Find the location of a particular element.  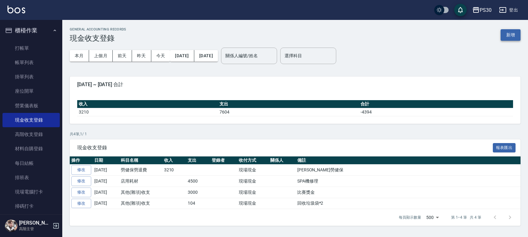

td: 店用耗材 is located at coordinates (141, 181).